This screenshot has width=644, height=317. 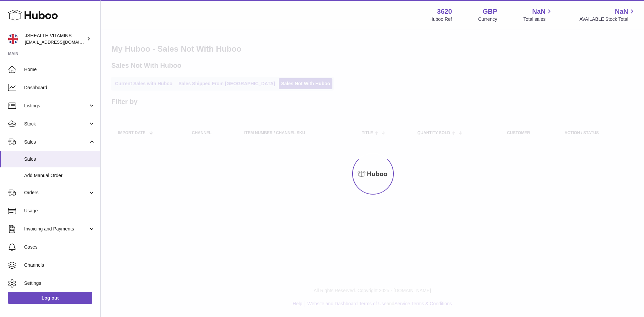 I want to click on span: AVAILABLE Stock Total, so click(x=607, y=19).